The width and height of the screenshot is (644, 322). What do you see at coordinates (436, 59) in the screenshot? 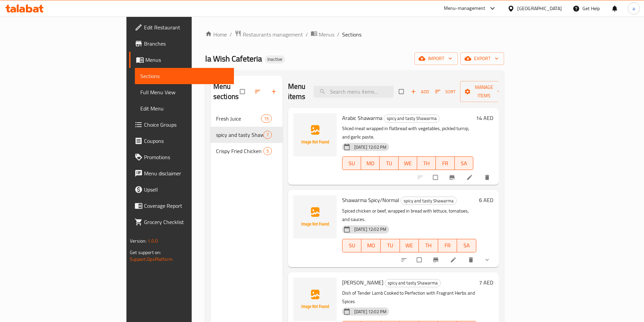
I see `span: import` at bounding box center [436, 59].